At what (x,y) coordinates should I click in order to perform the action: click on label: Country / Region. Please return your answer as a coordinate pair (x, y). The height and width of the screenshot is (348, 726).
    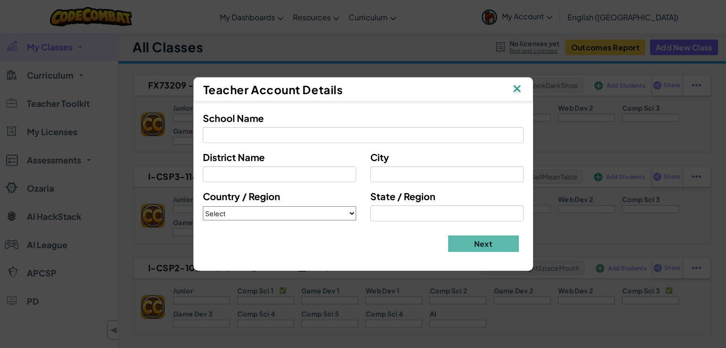
    Looking at the image, I should click on (241, 196).